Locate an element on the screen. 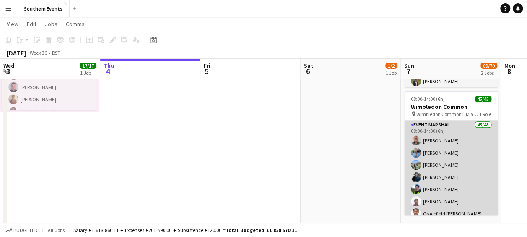 The height and width of the screenshot is (237, 527). app-job-card: 08:00-14:00 (6h)45/45Wimbledon Common Wimbledon Common HM and 10k1 RoleEvent Marshal45/4508:00-14... is located at coordinates (451, 153).